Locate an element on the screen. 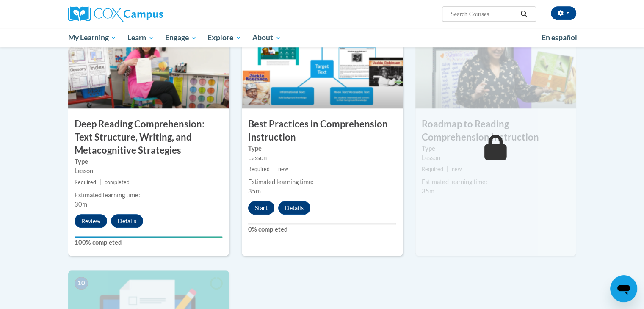 This screenshot has height=309, width=644. img: Cox Campus is located at coordinates (116, 14).